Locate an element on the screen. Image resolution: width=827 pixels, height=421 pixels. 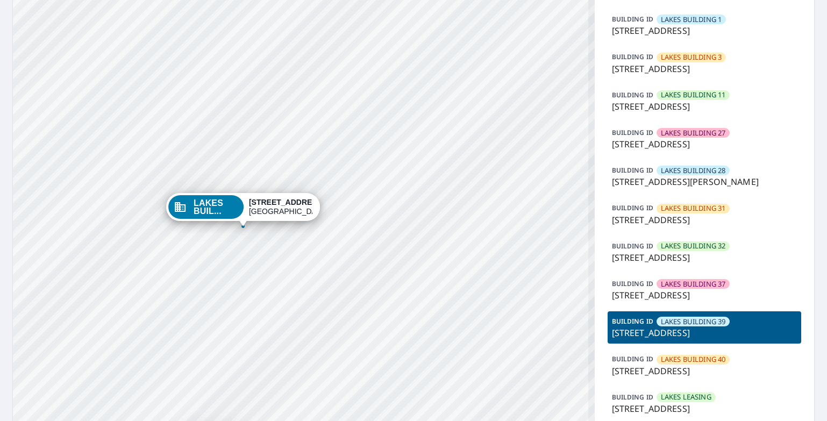
span: LAKES BUILDING 31 is located at coordinates (693, 208).